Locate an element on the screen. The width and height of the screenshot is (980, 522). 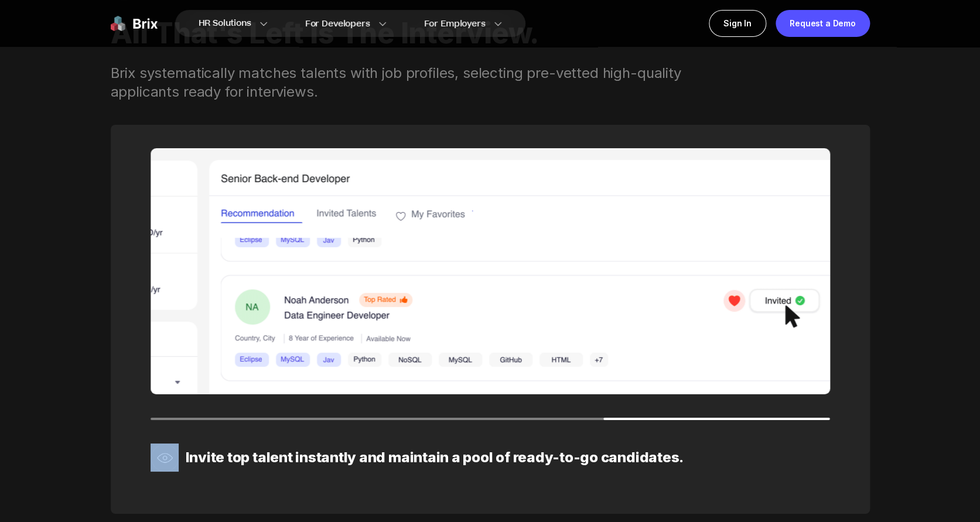
span: For Employers is located at coordinates (455, 23).